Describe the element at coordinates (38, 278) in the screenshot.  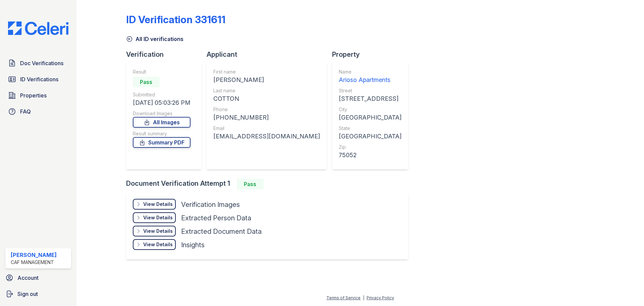
I see `a: Account` at that location.